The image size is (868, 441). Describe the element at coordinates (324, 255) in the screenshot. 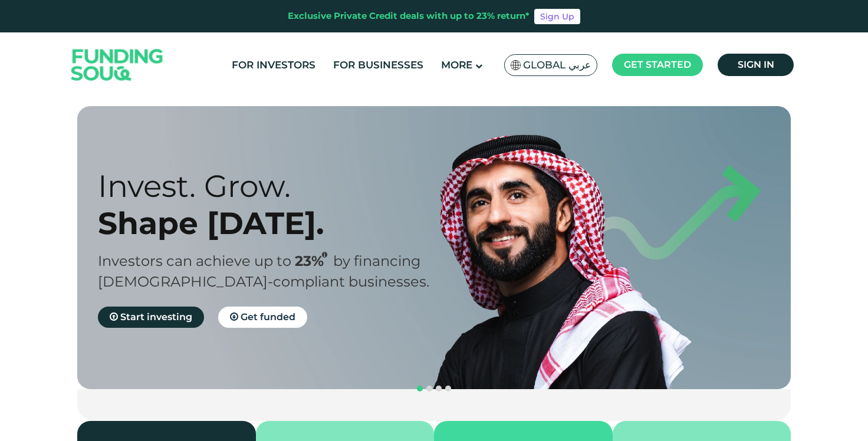

I see `i: 23% IRR (expected) ~ 15% Net yield (expected)` at that location.